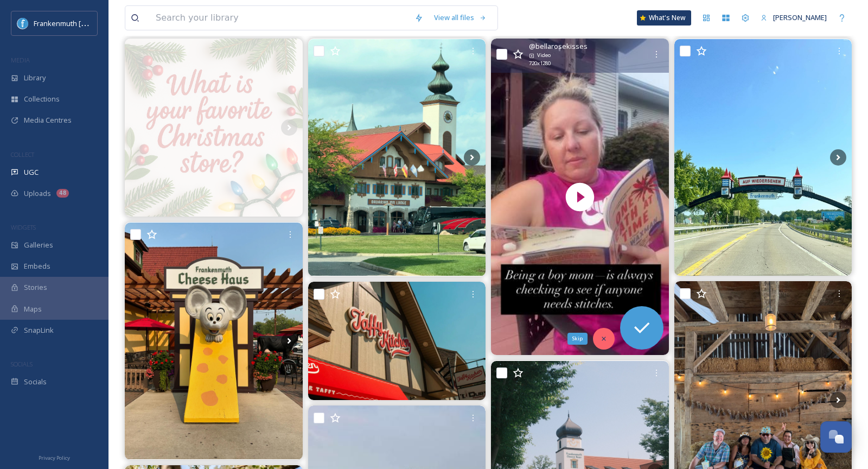 The height and width of the screenshot is (469, 868). I want to click on a: Privacy Policy, so click(54, 457).